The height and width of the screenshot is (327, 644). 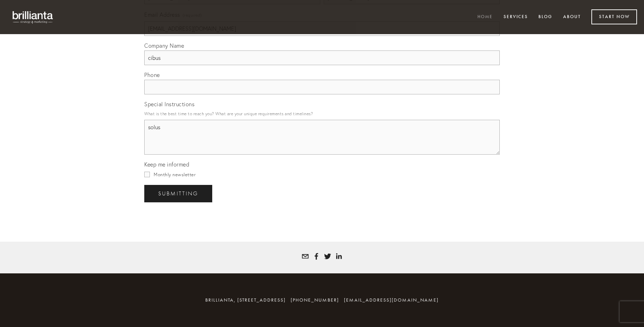 I want to click on span: Company Name, so click(x=164, y=46).